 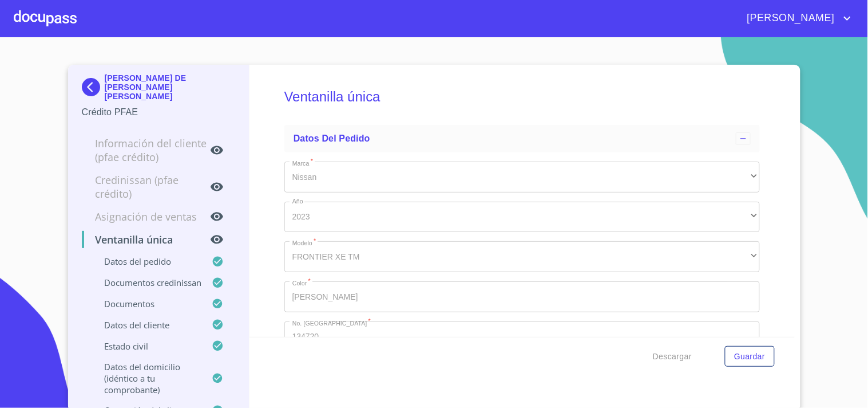 What do you see at coordinates (147, 378) in the screenshot?
I see `p: Datos del domicilio (idéntico a tu comprobante)` at bounding box center [147, 378].